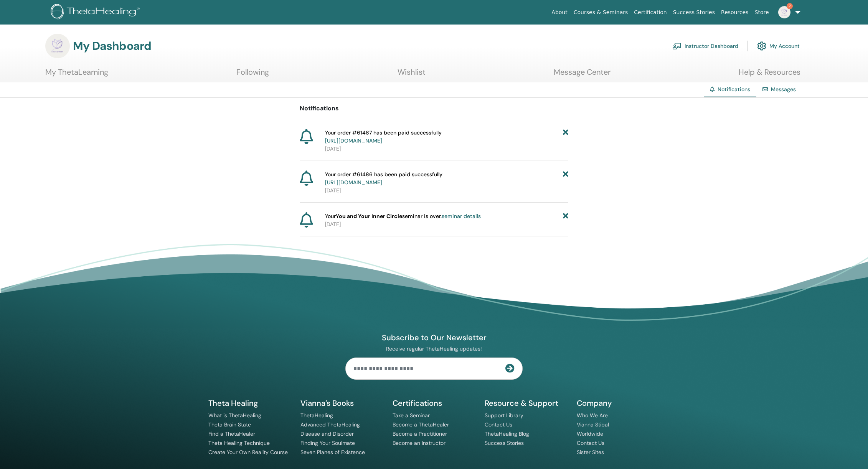 This screenshot has height=469, width=868. What do you see at coordinates (582, 75) in the screenshot?
I see `a: Message Center` at bounding box center [582, 75].